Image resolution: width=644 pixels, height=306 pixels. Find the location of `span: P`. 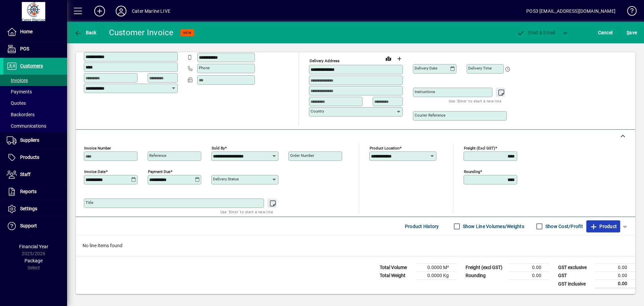

span: P is located at coordinates (530, 33).